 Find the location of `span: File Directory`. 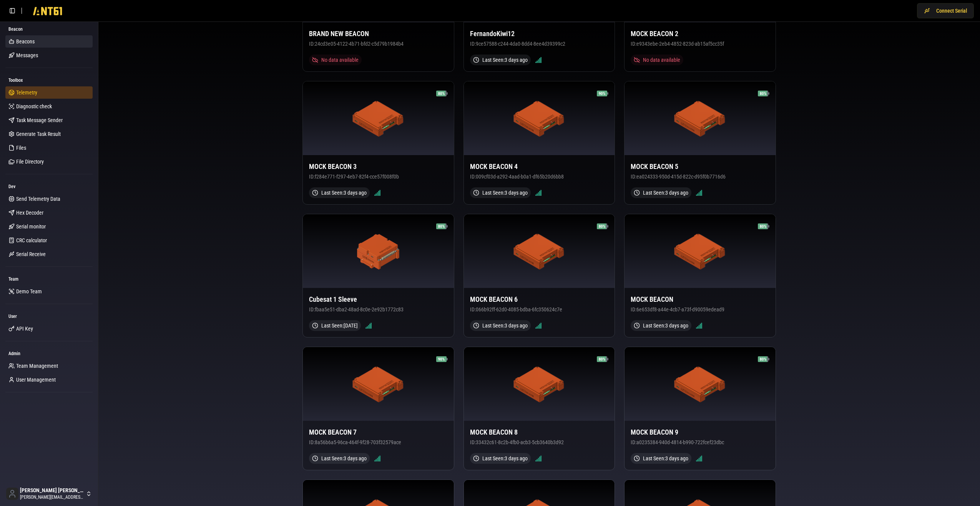

span: File Directory is located at coordinates (30, 161).